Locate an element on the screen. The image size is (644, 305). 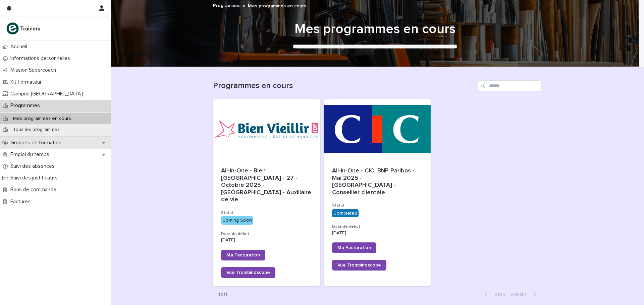
span: Next is located at coordinates (520, 294).